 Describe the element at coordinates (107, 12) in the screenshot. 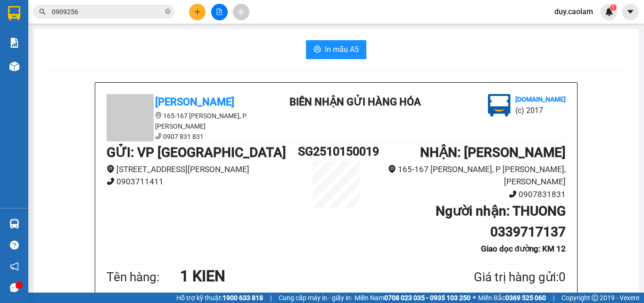

I see `input: Tìm tên, số ĐT hoặc mã đơn` at that location.